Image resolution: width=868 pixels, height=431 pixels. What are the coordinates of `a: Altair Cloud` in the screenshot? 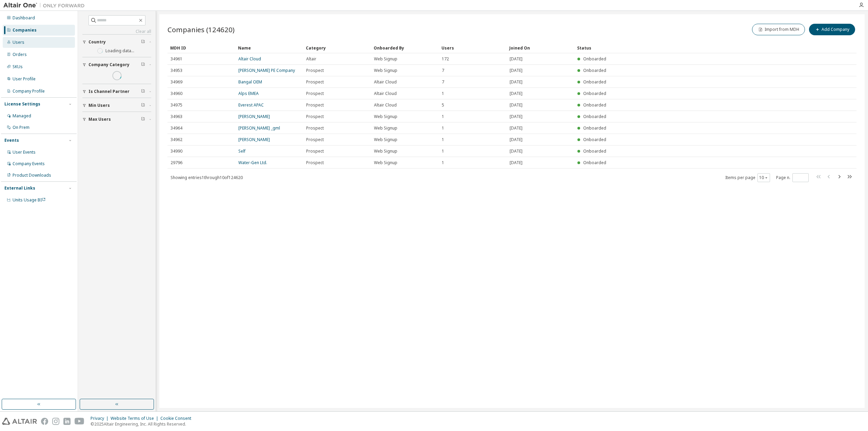 It's located at (250, 59).